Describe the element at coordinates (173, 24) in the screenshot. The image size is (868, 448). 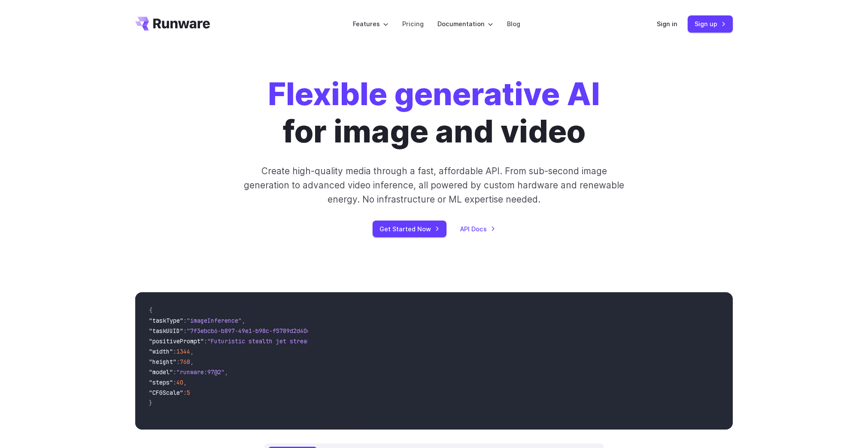
I see `a: Go to /` at that location.